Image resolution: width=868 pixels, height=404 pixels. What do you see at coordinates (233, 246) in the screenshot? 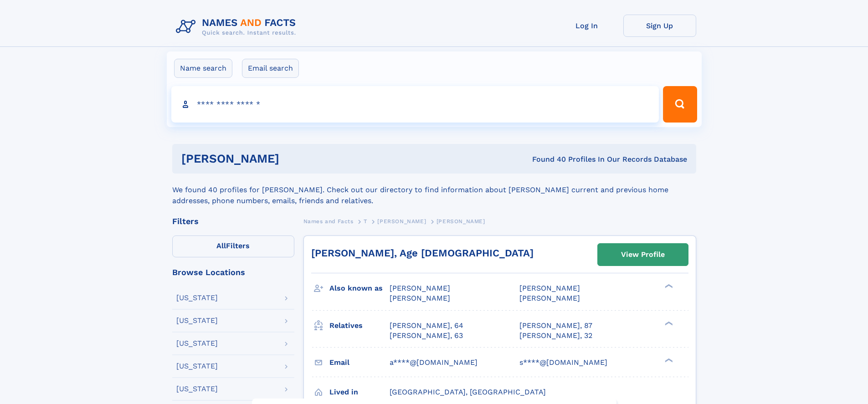
I see `label: Filters` at bounding box center [233, 246].